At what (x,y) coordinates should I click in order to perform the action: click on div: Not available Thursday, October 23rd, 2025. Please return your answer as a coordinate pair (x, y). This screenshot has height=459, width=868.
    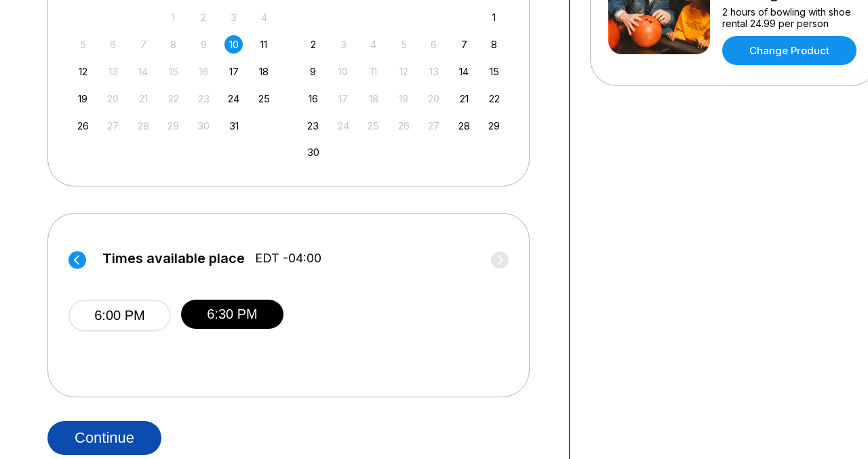
    Looking at the image, I should click on (203, 98).